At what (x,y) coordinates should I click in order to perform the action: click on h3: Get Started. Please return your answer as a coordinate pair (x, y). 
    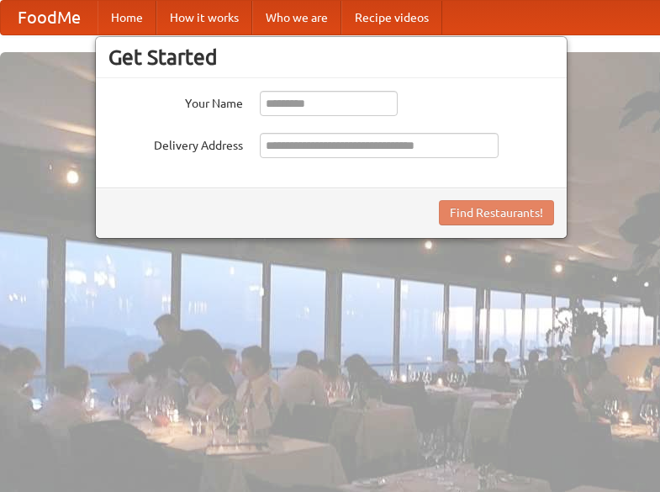
    Looking at the image, I should click on (331, 57).